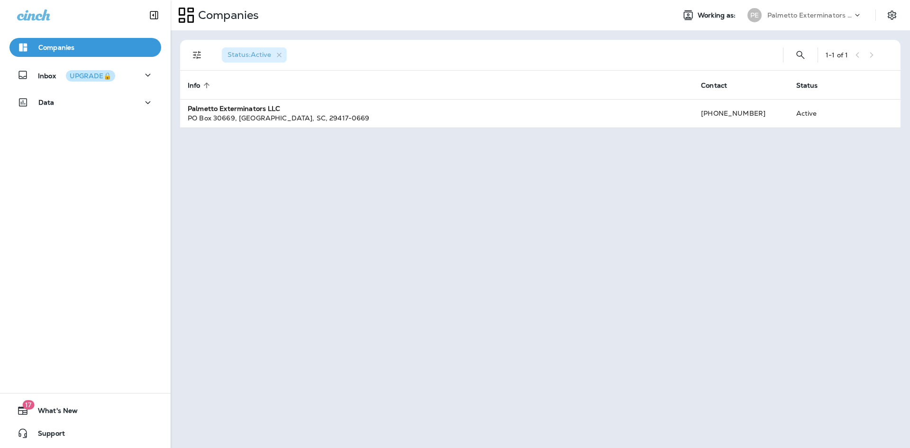  Describe the element at coordinates (85, 75) in the screenshot. I see `button: InboxUPGRADE🔒` at that location.